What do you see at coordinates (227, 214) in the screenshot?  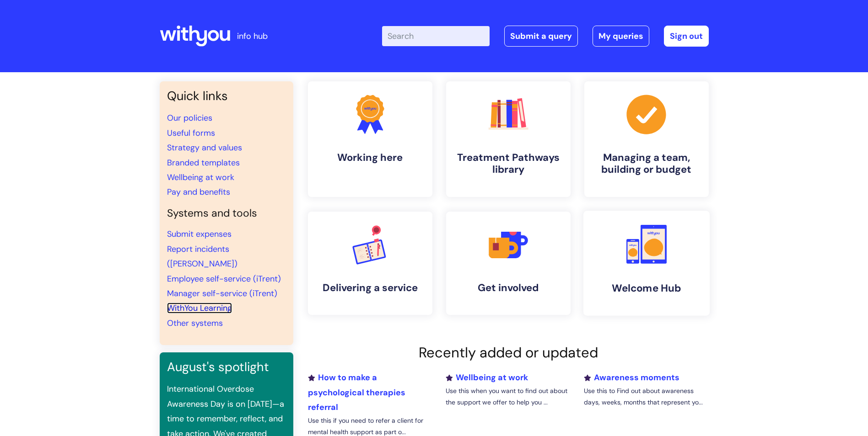 I see `h4: Systems and tools` at bounding box center [227, 214].